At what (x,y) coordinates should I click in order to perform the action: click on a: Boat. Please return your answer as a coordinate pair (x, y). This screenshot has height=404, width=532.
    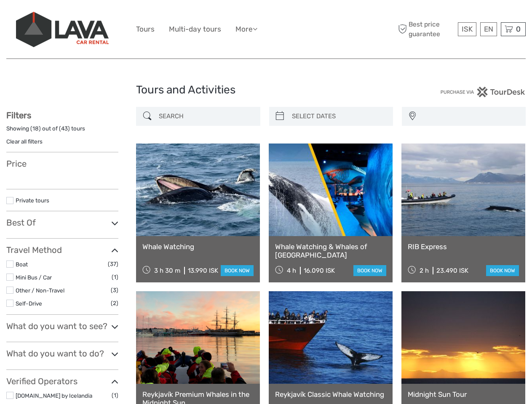
    Looking at the image, I should click on (22, 264).